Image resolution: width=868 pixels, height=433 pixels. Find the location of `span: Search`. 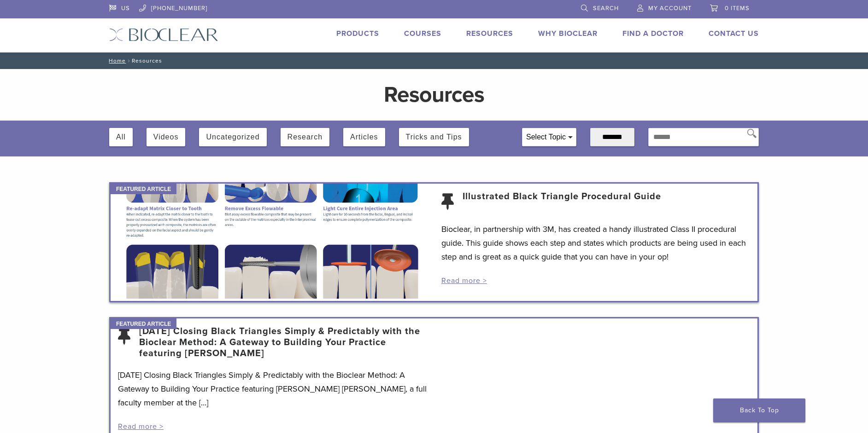

span: Search is located at coordinates (606, 8).